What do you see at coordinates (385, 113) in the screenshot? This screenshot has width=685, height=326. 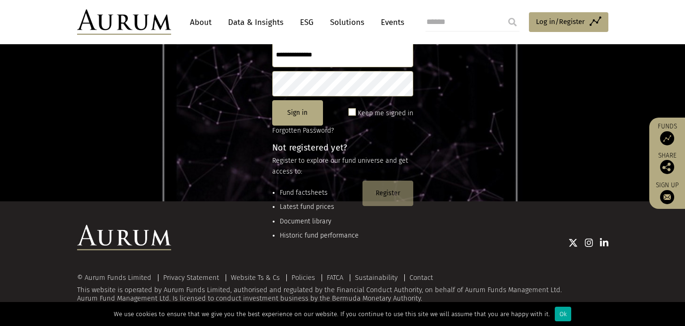 I see `label: Keep me signed in` at bounding box center [385, 113].